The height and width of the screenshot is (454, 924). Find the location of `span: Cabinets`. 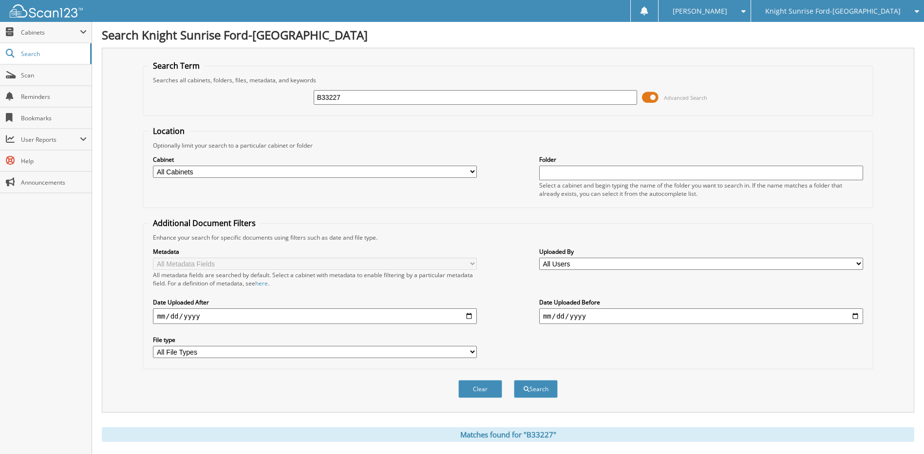

span: Cabinets is located at coordinates (50, 32).